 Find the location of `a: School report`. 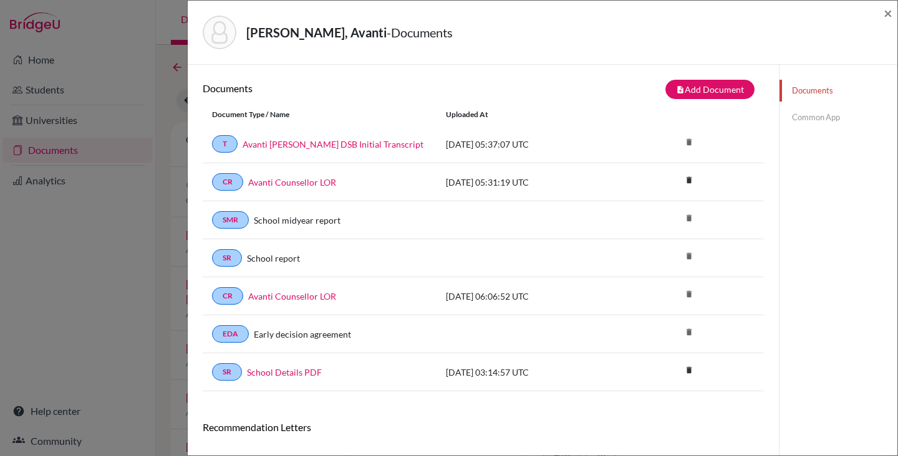

a: School report is located at coordinates (273, 258).